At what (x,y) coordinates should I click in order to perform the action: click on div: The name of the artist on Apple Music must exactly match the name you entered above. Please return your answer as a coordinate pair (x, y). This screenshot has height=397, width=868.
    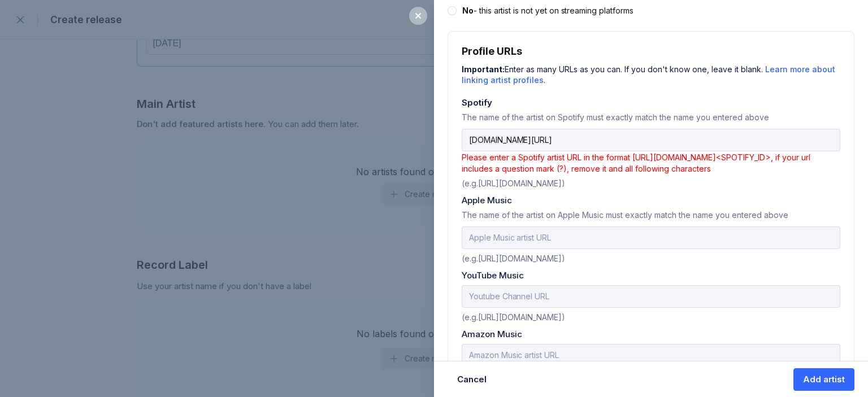
    Looking at the image, I should click on (651, 218).